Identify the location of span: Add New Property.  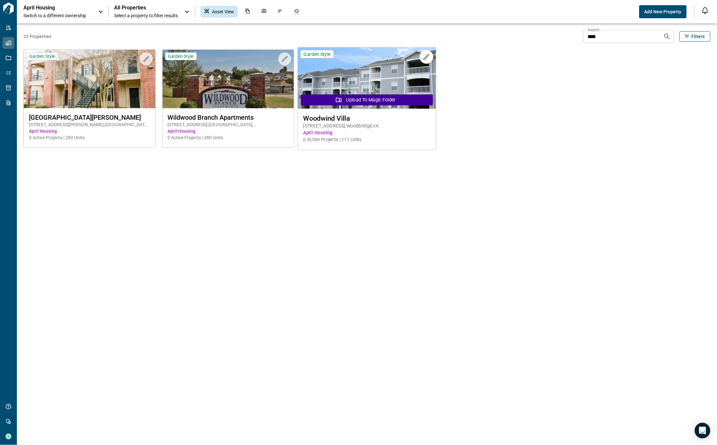
(663, 12).